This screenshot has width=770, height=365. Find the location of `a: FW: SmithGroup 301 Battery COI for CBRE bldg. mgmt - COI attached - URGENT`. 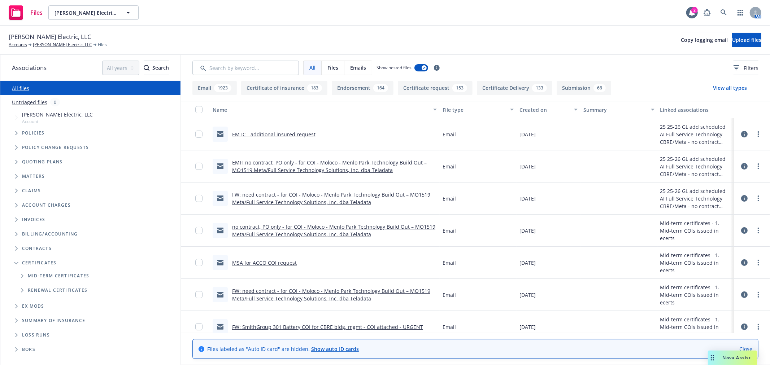

a: FW: SmithGroup 301 Battery COI for CBRE bldg. mgmt - COI attached - URGENT is located at coordinates (328, 327).